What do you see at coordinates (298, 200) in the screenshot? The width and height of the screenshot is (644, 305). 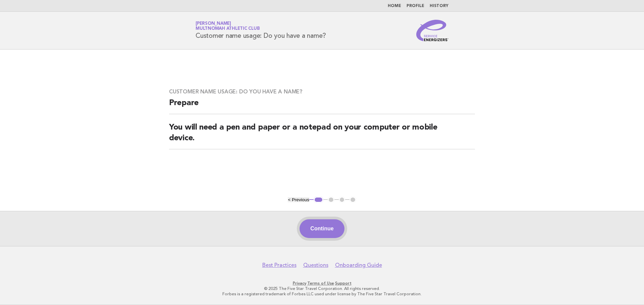 I see `button: < Previous` at bounding box center [298, 200].